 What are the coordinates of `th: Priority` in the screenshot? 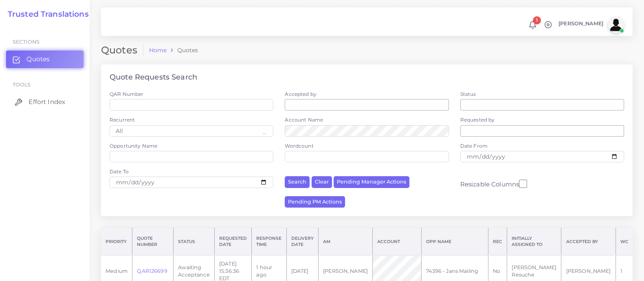 It's located at (116, 242).